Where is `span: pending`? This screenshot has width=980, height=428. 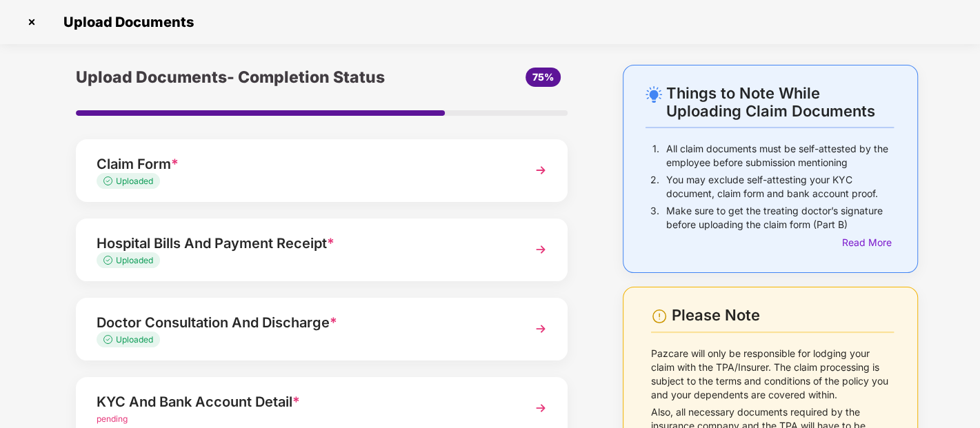
span: pending is located at coordinates (112, 418).